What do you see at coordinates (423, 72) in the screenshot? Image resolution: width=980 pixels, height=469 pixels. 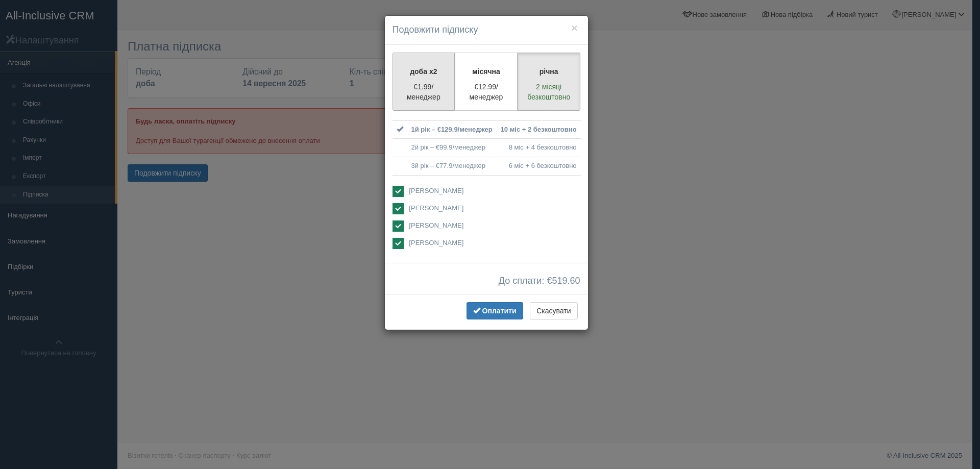 I see `p: доба x2` at bounding box center [423, 72].